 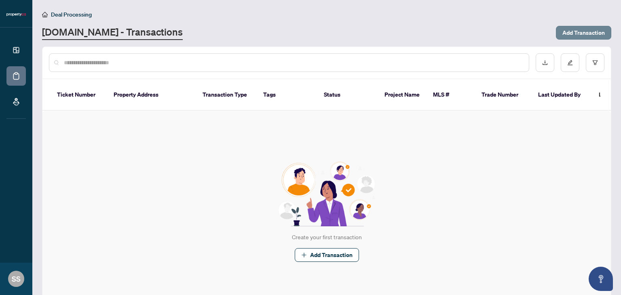 What do you see at coordinates (545, 63) in the screenshot?
I see `span: download` at bounding box center [545, 63].